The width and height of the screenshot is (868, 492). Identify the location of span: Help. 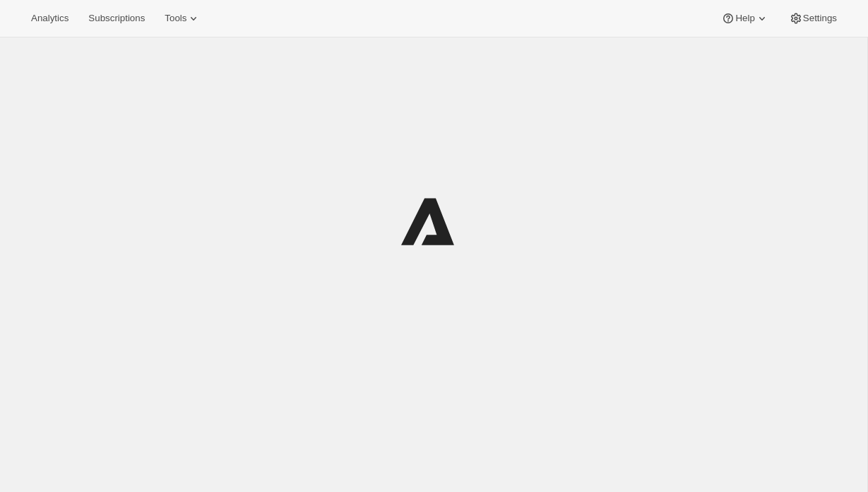
(745, 19).